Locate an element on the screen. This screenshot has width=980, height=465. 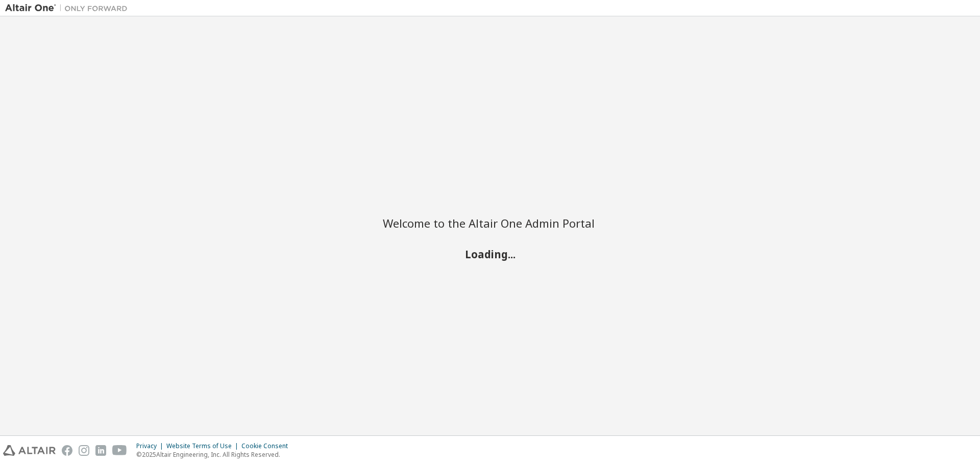
h2: Loading... is located at coordinates (490, 254).